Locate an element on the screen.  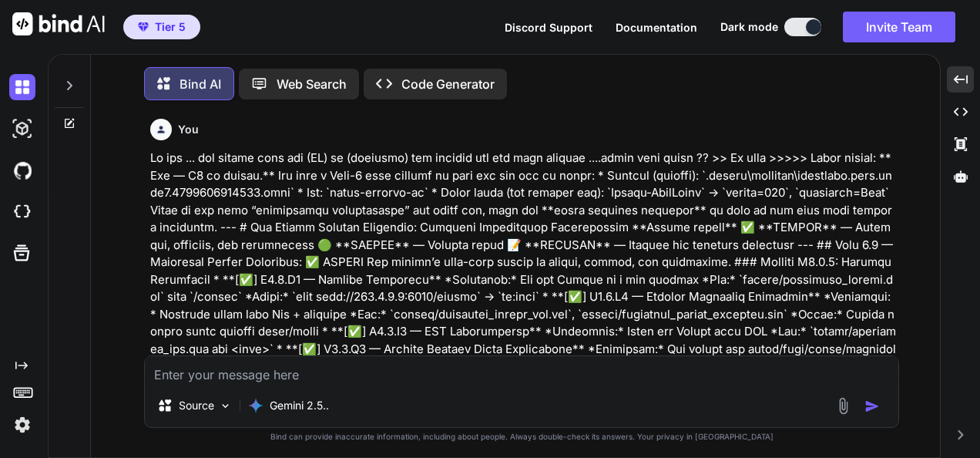
button: Discord Support is located at coordinates (548, 27).